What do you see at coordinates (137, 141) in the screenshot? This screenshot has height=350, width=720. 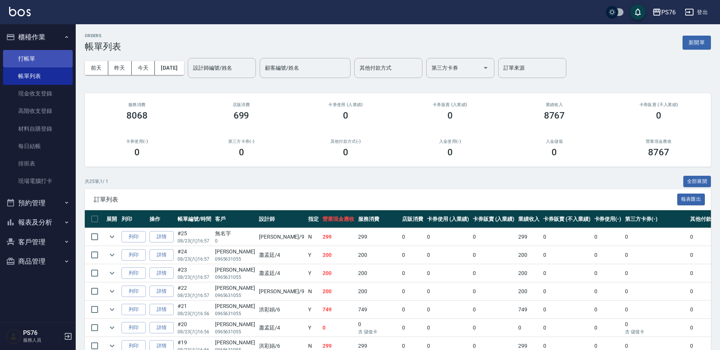 I see `h2: 卡券使用(-)` at bounding box center [137, 141].